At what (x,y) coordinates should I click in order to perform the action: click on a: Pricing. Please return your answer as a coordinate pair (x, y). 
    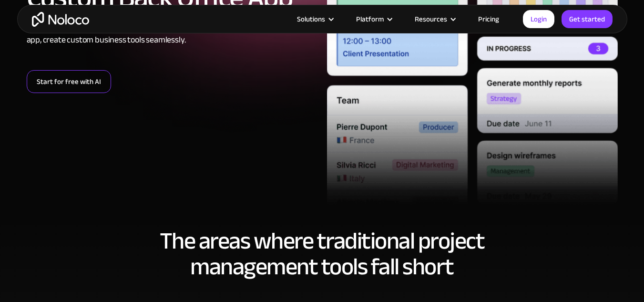
    Looking at the image, I should click on (488, 19).